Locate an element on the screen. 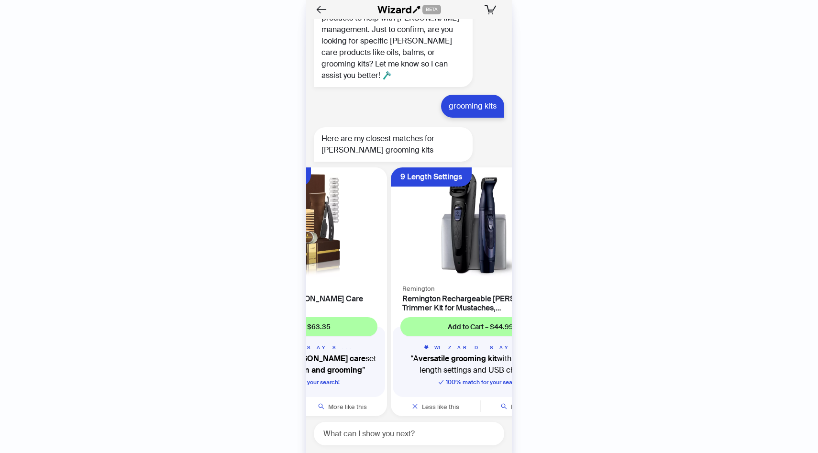  span: check is located at coordinates (441, 382).